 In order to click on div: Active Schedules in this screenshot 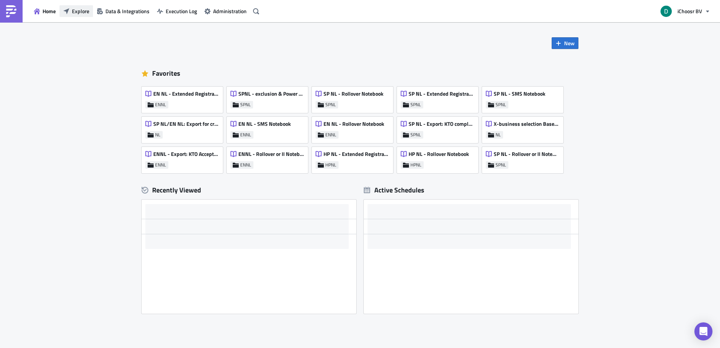, I will do `click(394, 190)`.